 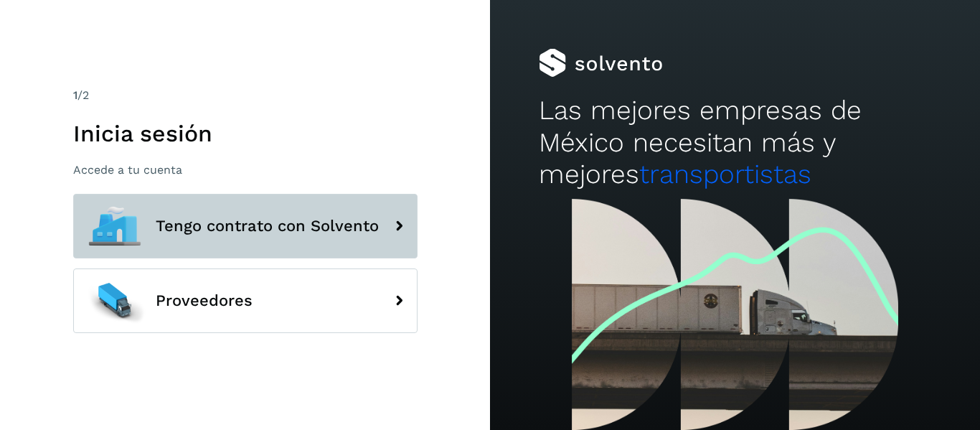 What do you see at coordinates (245, 226) in the screenshot?
I see `button: Tengo contrato con Solvento` at bounding box center [245, 226].